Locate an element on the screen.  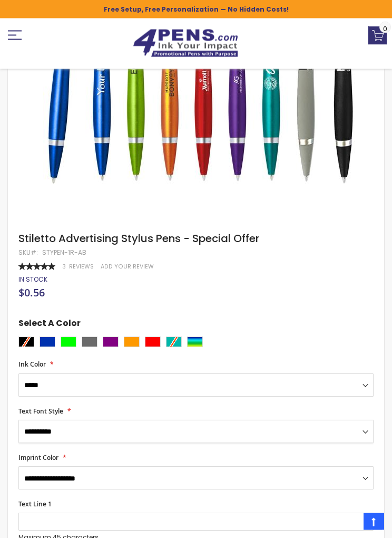
div: Red is located at coordinates (153, 342).